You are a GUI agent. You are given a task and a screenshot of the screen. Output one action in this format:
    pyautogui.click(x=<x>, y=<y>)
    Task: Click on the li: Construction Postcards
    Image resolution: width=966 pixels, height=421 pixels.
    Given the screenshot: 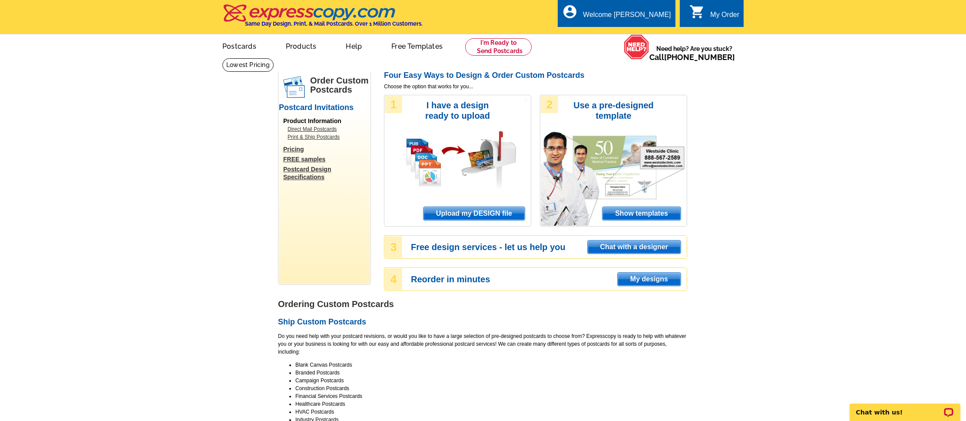 What is the action you would take?
    pyautogui.click(x=491, y=388)
    